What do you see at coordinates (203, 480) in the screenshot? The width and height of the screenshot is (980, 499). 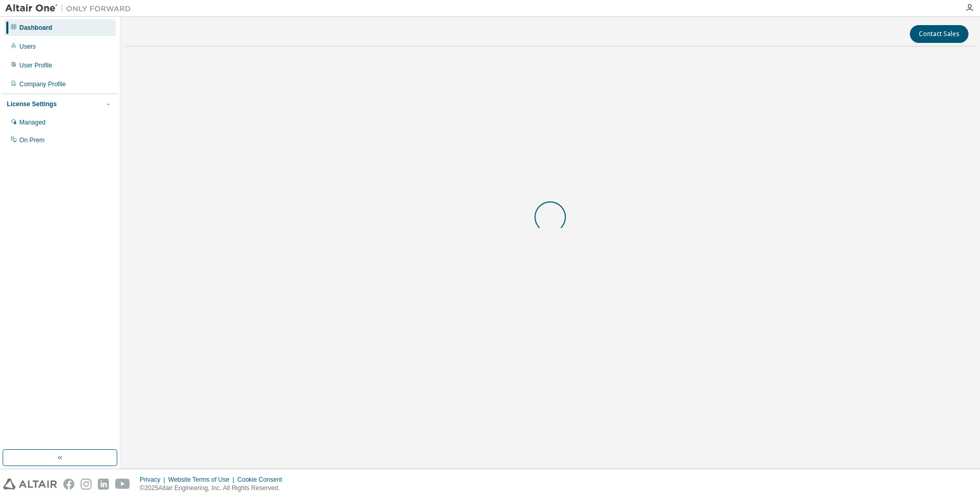 I see `div: Website Terms of Use` at bounding box center [203, 480].